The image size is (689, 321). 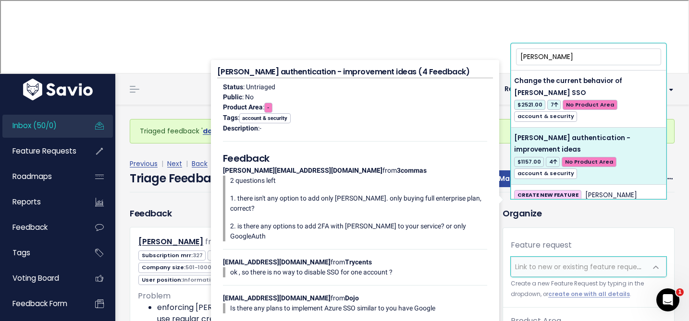 I want to click on strong: CREATE NEW FEATURE, so click(x=547, y=195).